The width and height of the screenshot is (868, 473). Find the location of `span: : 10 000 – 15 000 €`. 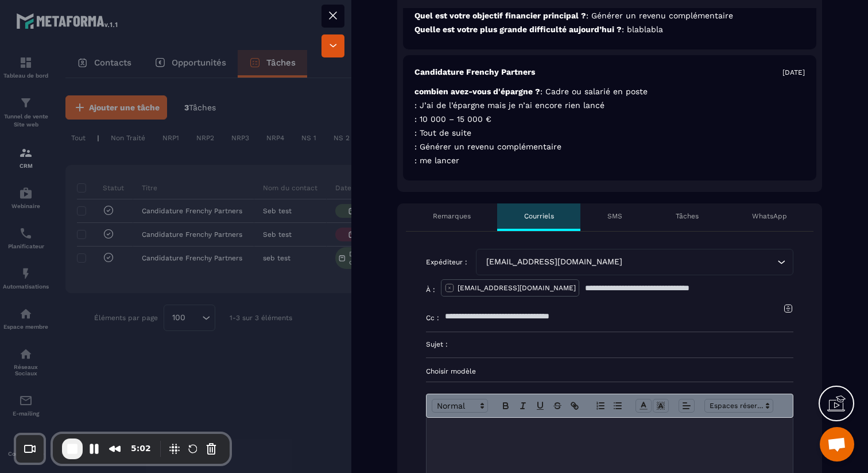

span: : 10 000 – 15 000 € is located at coordinates (453, 119).